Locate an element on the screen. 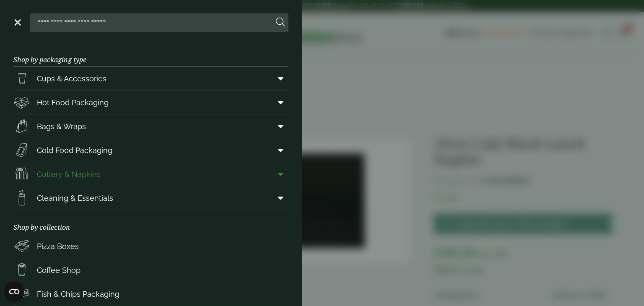 The image size is (644, 306). span: Coffee Shop is located at coordinates (59, 270).